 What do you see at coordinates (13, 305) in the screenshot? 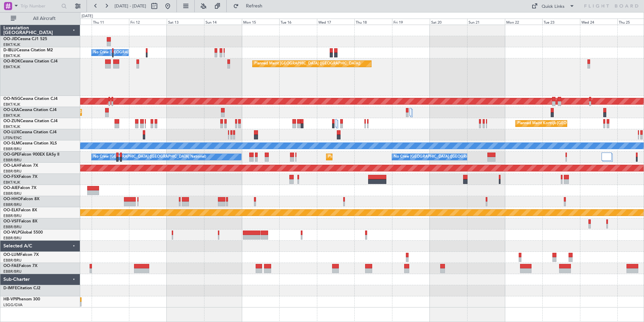
I see `a: LSGG/GVA` at bounding box center [13, 305].